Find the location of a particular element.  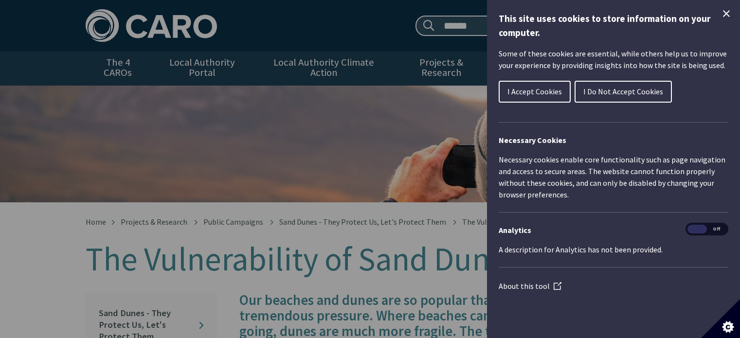

p: Some of these cookies are essential, while others help us to improve your experience by providing... is located at coordinates (614, 59).